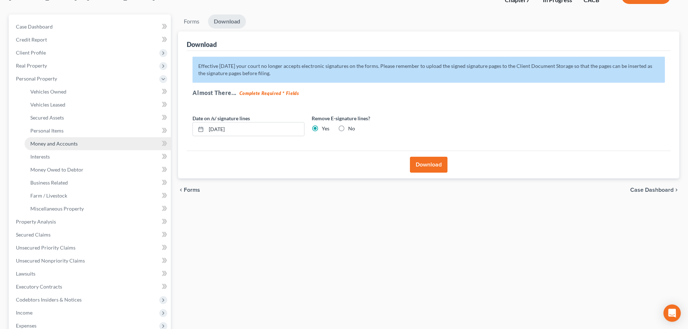 The image size is (688, 329). What do you see at coordinates (33, 234) in the screenshot?
I see `span: Secured Claims` at bounding box center [33, 234].